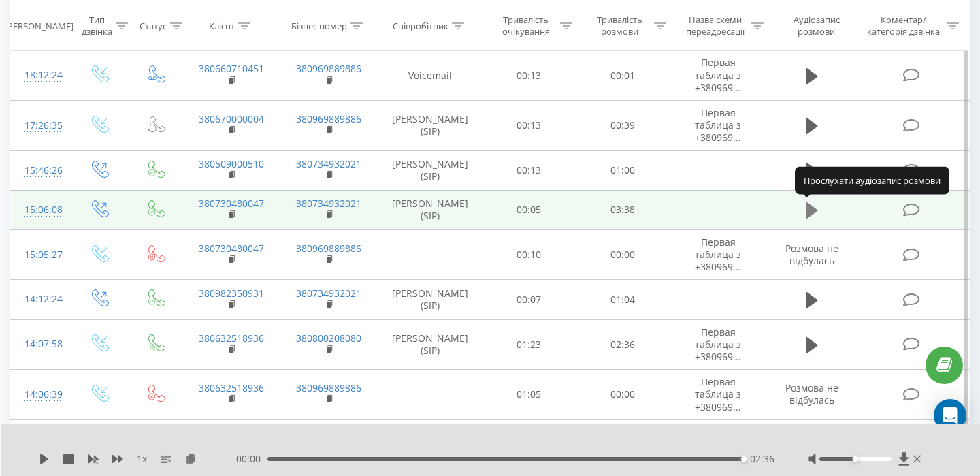 The image size is (980, 476). What do you see at coordinates (41, 209) in the screenshot?
I see `div: 15:06:08` at bounding box center [41, 209].